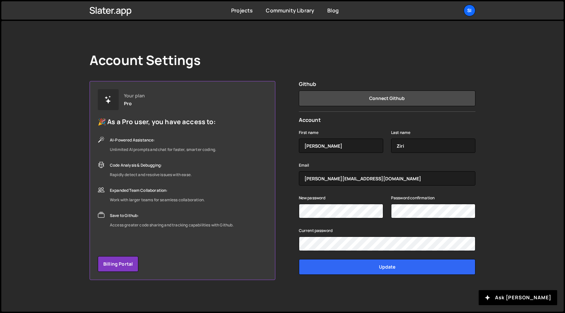 This screenshot has width=565, height=313. What do you see at coordinates (387, 98) in the screenshot?
I see `button: Connect Github` at bounding box center [387, 98].